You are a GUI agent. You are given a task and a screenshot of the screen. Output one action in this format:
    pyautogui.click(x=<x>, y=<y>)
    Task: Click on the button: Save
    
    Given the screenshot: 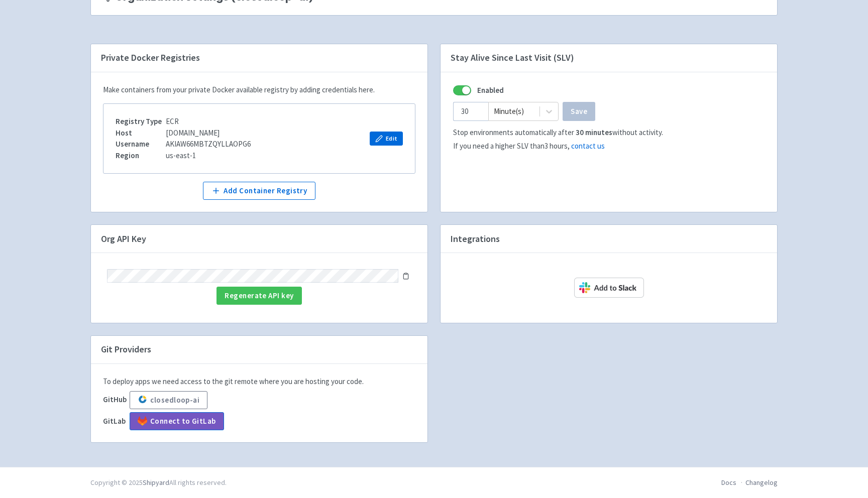 What is the action you would take?
    pyautogui.click(x=579, y=112)
    